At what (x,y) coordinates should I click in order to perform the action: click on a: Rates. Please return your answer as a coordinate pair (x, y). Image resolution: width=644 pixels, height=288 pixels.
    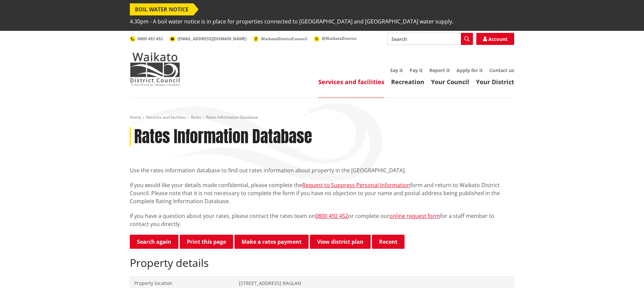
    Looking at the image, I should click on (196, 117).